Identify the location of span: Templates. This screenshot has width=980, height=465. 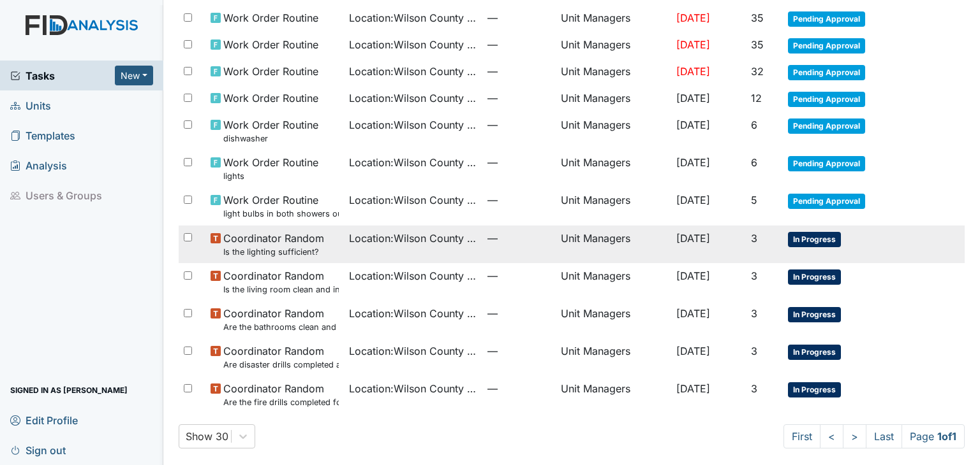
(42, 135).